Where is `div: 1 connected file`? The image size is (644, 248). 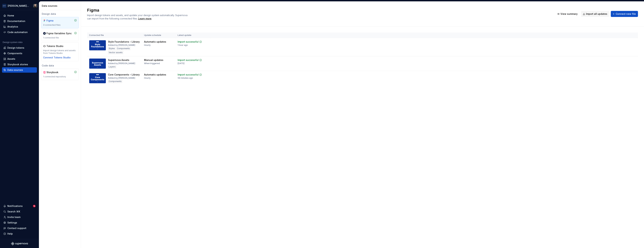
div: 1 connected file is located at coordinates (60, 38).